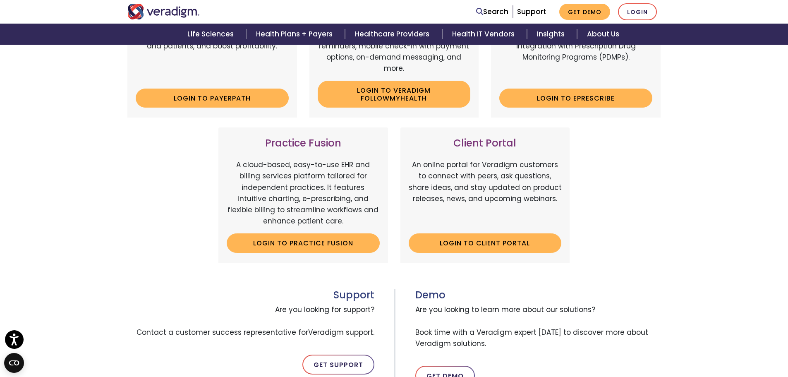 The width and height of the screenshot is (788, 377). What do you see at coordinates (303, 143) in the screenshot?
I see `h3: Practice Fusion` at bounding box center [303, 143].